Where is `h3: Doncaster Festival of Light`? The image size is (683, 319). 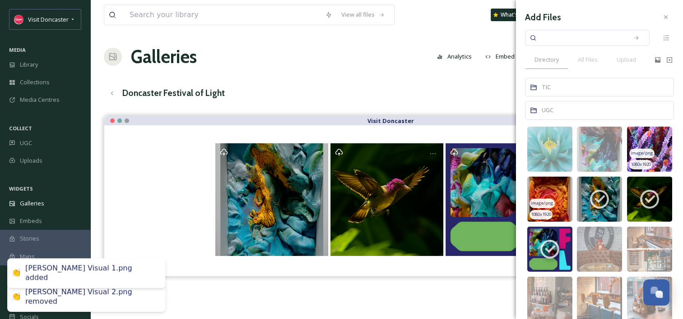 h3: Doncaster Festival of Light is located at coordinates (173, 93).